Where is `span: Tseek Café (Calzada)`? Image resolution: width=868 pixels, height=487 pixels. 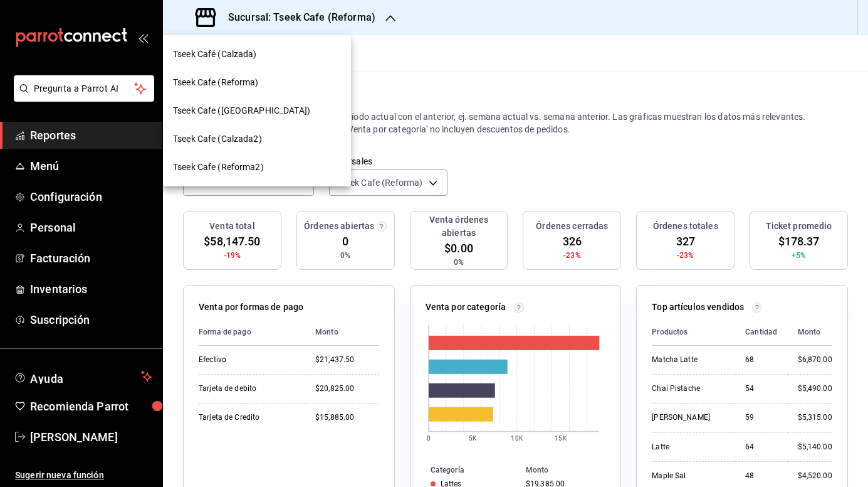 span: Tseek Café (Calzada) is located at coordinates (215, 54).